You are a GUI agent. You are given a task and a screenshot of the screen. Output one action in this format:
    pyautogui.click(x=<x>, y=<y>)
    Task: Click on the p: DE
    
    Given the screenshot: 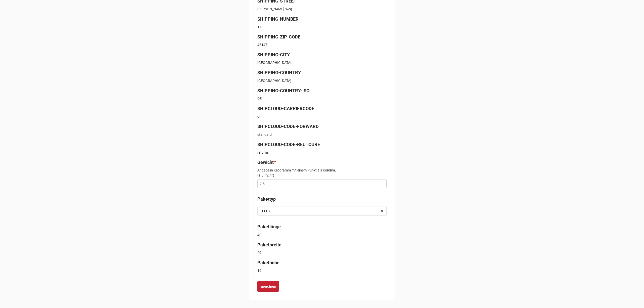 What is the action you would take?
    pyautogui.click(x=322, y=98)
    